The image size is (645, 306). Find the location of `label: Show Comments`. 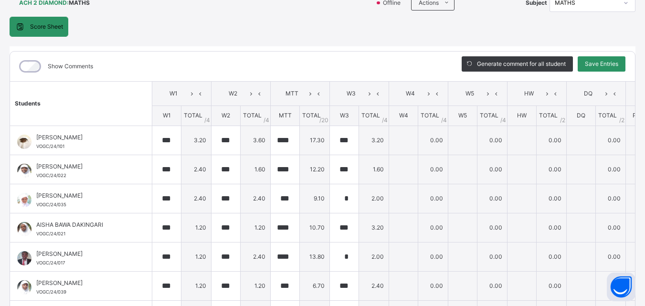

label: Show Comments is located at coordinates (70, 66).